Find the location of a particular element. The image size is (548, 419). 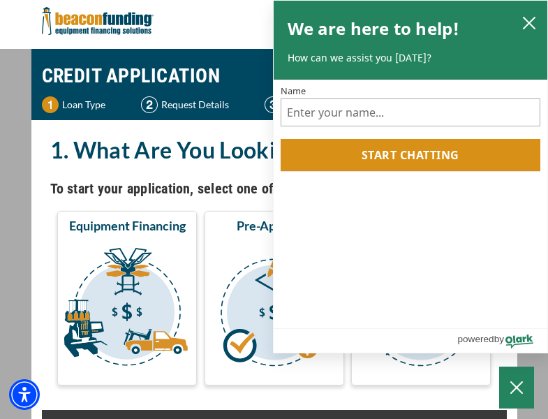

label: Name is located at coordinates (411, 91).